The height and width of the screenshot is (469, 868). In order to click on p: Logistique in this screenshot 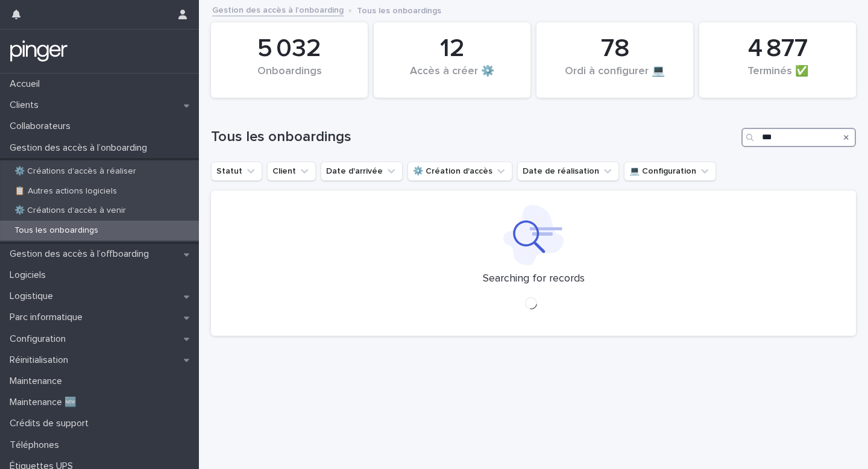, I will do `click(34, 296)`.